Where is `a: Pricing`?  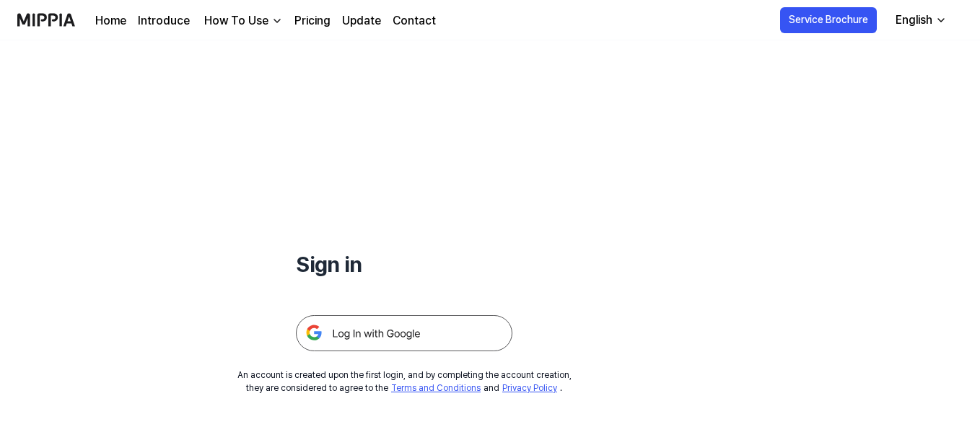 a: Pricing is located at coordinates (312, 21).